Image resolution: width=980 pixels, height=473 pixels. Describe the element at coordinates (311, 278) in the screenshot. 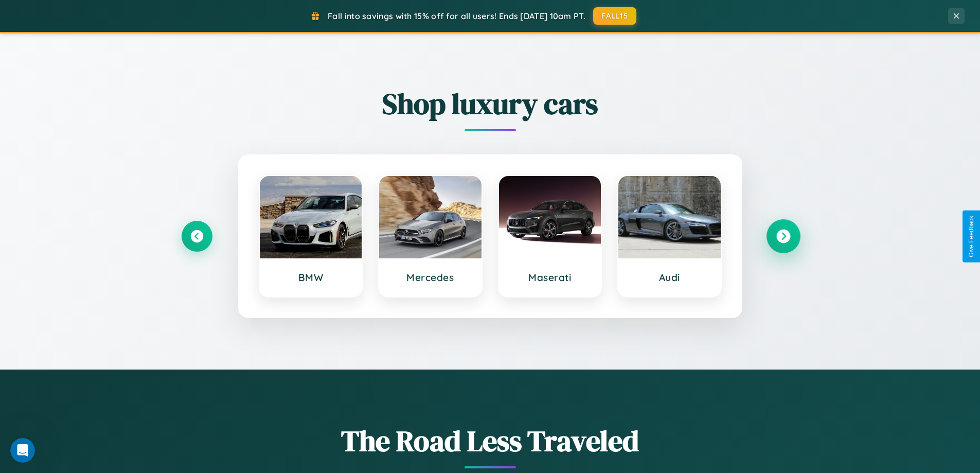

I see `h3: BMW` at that location.